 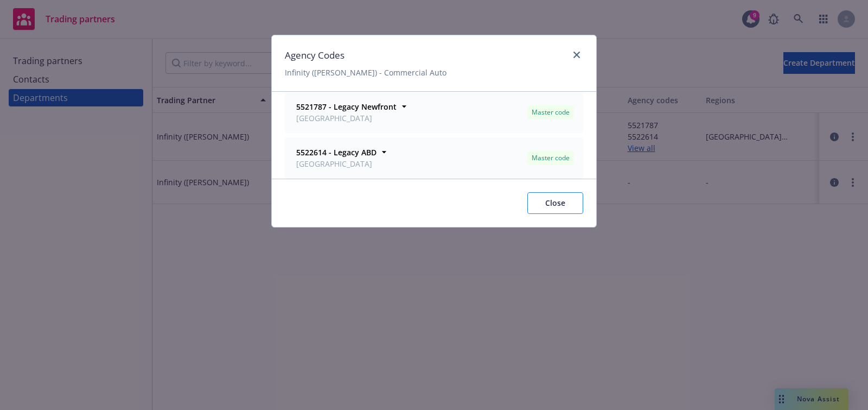 I want to click on a: close, so click(x=576, y=55).